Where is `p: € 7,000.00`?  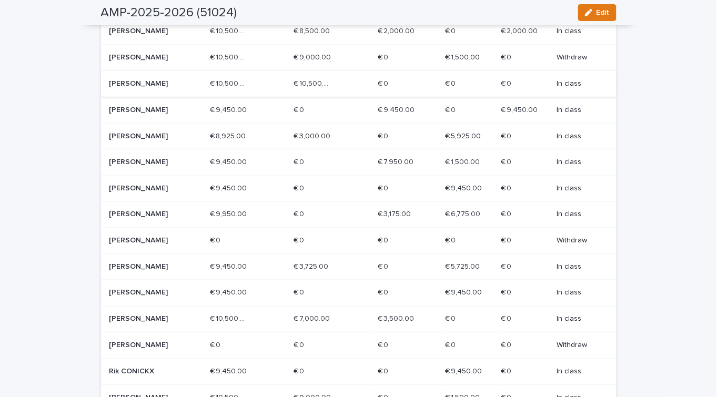 p: € 7,000.00 is located at coordinates (312, 318).